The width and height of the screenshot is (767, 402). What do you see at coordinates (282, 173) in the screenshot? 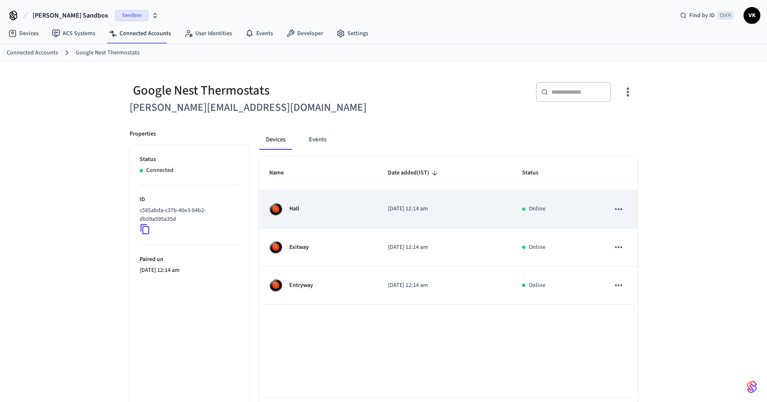
I see `span: Name` at bounding box center [282, 173].